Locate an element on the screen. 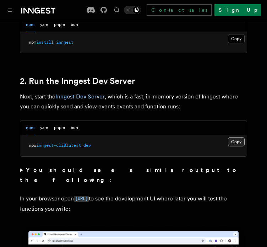 This screenshot has height=247, width=267. a: Contact sales is located at coordinates (179, 10).